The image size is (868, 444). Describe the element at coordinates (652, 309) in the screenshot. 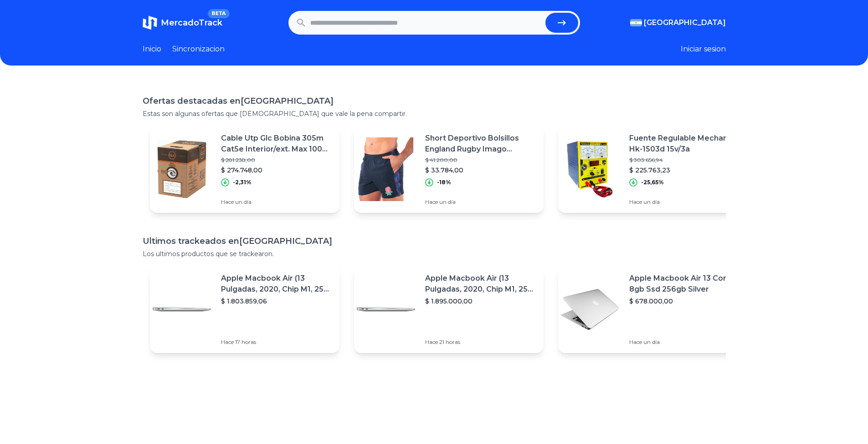

I see `a: Featured imageApple Macbook Air 13 Core I5 8gb Ssd 256gb Silver$ 678.000,00Hace un día` at that location.